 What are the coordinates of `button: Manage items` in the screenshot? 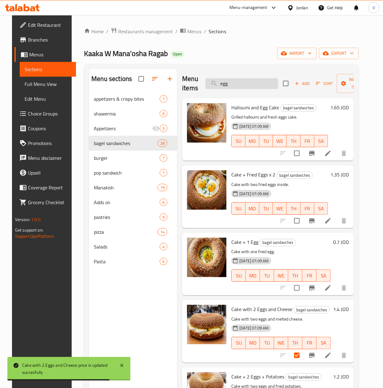 It's located at (357, 83).